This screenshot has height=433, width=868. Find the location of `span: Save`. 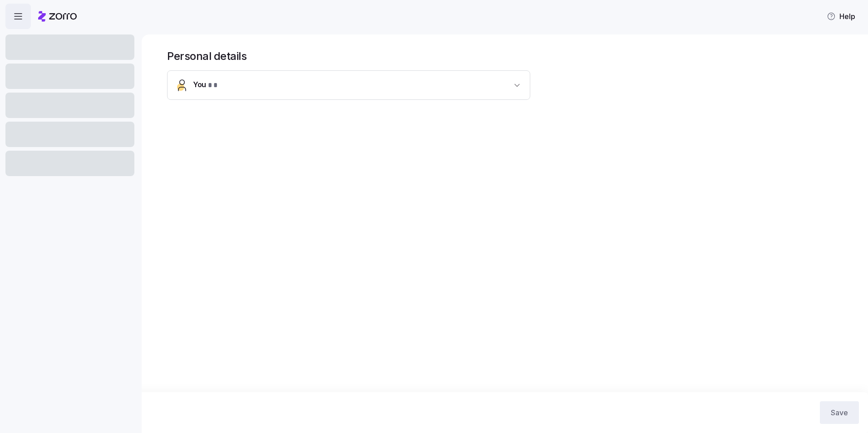

span: Save is located at coordinates (839, 412).